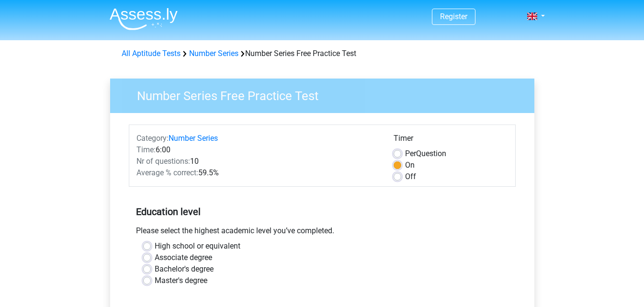 The height and width of the screenshot is (307, 644). What do you see at coordinates (184, 258) in the screenshot?
I see `label: Associate degree` at bounding box center [184, 258].